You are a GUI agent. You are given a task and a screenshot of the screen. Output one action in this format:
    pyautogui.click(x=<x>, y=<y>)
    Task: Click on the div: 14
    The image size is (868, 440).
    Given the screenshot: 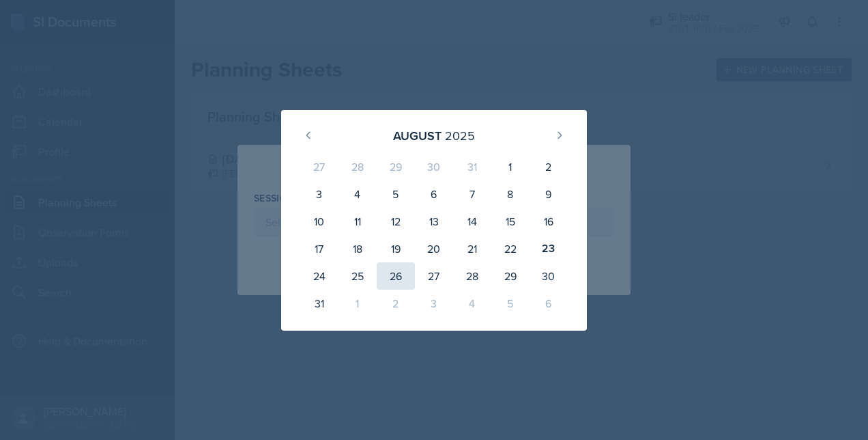 What is the action you would take?
    pyautogui.click(x=472, y=221)
    